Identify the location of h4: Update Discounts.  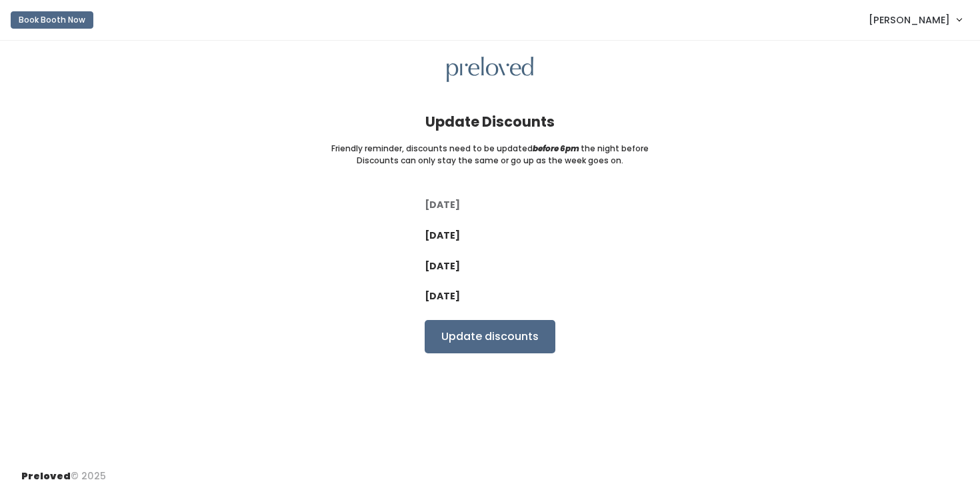
(490, 122).